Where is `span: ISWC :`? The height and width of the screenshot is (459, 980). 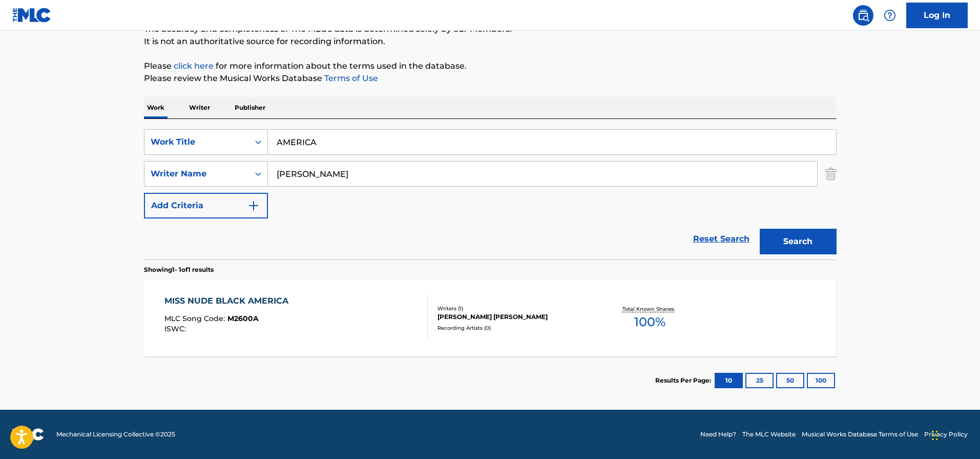 span: ISWC : is located at coordinates (176, 329).